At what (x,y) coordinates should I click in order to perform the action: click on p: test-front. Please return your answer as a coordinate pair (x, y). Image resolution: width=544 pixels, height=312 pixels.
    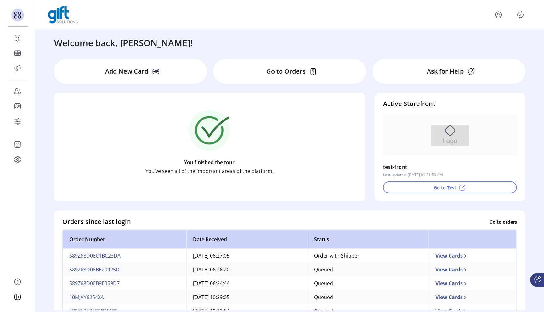
    Looking at the image, I should click on (395, 167).